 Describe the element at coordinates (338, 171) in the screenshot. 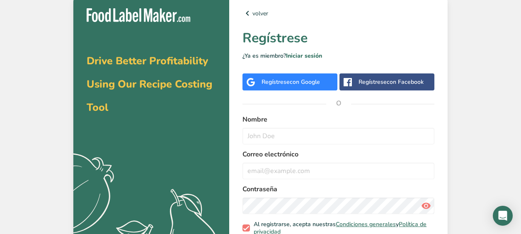

I see `input: email@example.com` at that location.